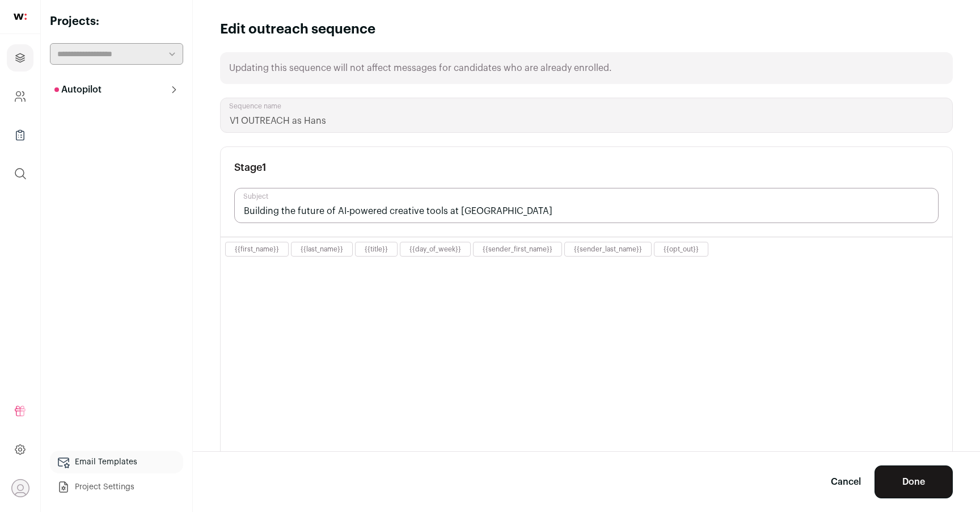  I want to click on h1: Edit outreach sequence, so click(298, 30).